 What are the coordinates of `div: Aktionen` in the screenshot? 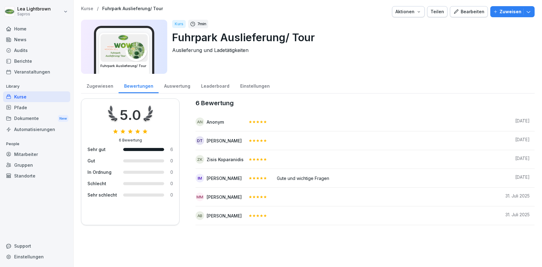 It's located at (408, 12).